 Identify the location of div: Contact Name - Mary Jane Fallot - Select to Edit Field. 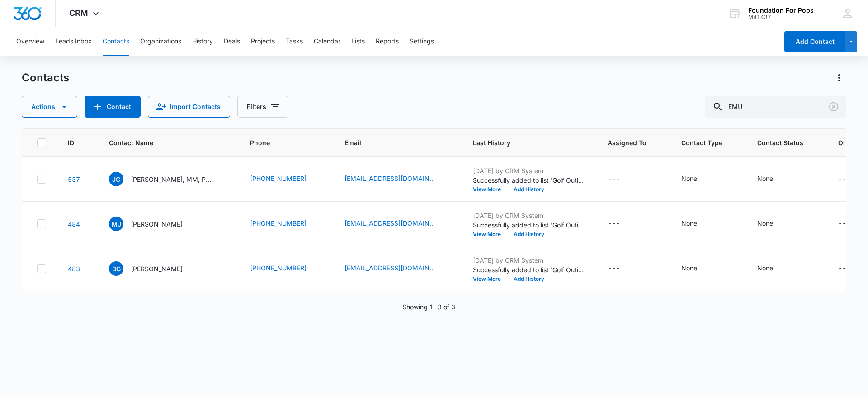
(154, 224).